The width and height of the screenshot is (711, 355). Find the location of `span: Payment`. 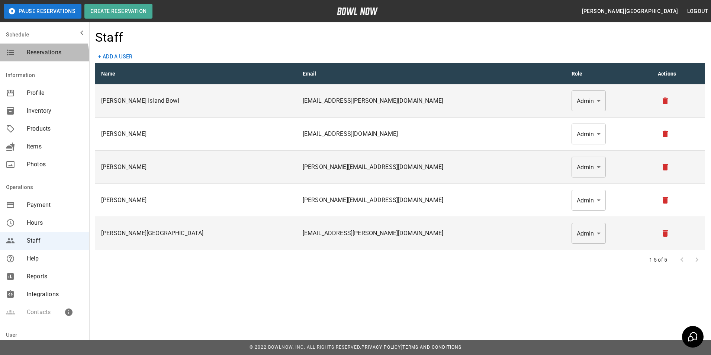

span: Payment is located at coordinates (55, 205).